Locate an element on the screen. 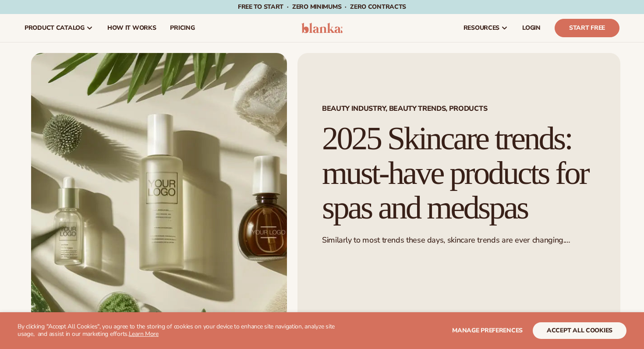  h1: 2025 Skincare trends: must-have products for spas and medspas is located at coordinates (458, 173).